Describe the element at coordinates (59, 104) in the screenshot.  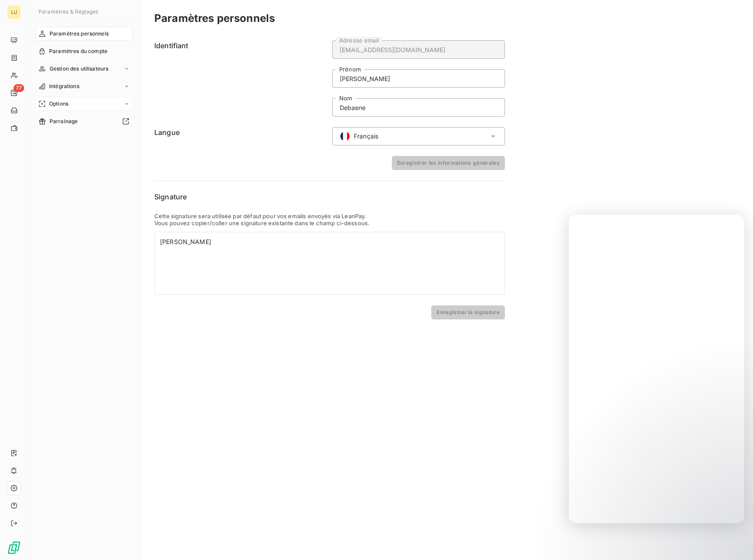
I see `span: Options` at that location.